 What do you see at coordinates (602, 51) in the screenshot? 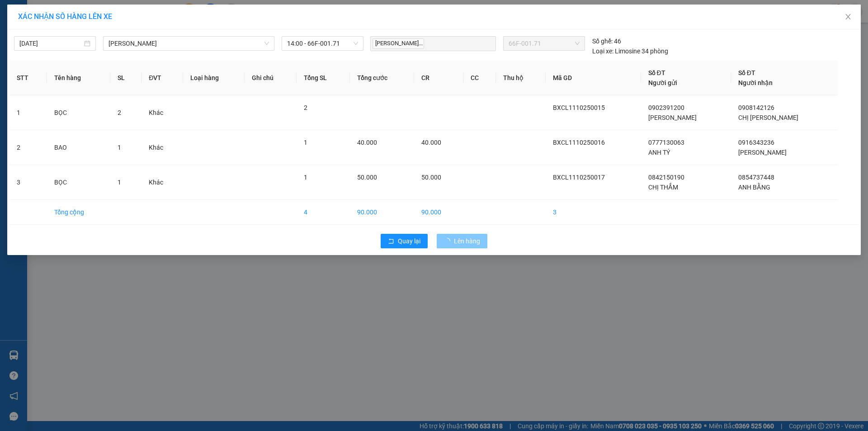
I see `span: Loại xe:` at bounding box center [602, 51].